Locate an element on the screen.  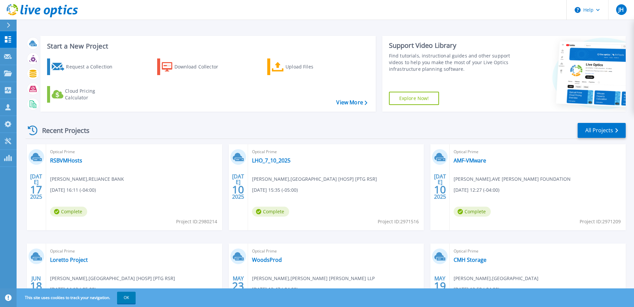
a: CMH Storage is located at coordinates (470, 259).